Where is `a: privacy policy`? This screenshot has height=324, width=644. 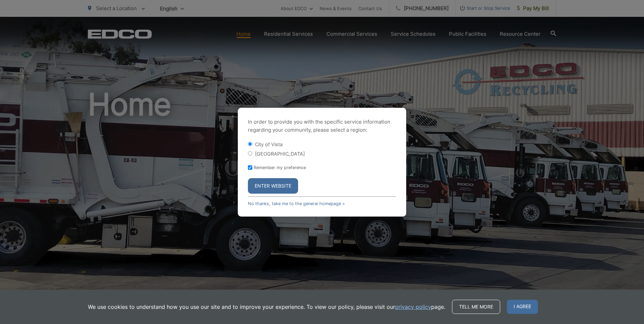
a: privacy policy is located at coordinates (413, 307).